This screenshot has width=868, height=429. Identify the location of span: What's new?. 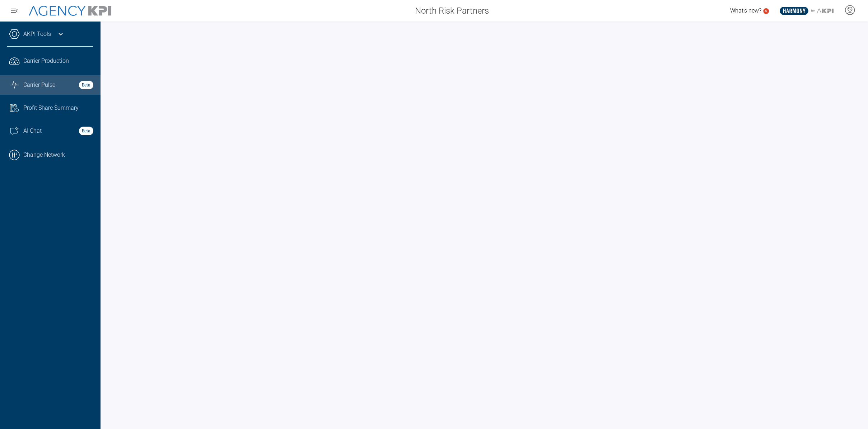
(746, 11).